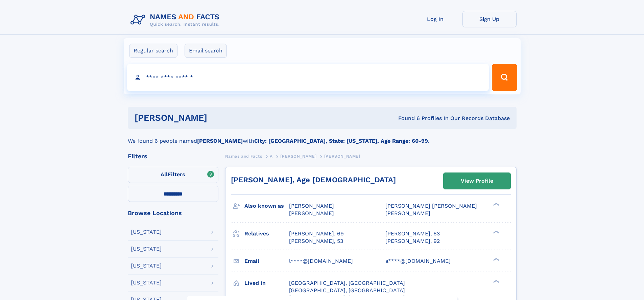 The height and width of the screenshot is (300, 644). What do you see at coordinates (206, 51) in the screenshot?
I see `label: Email search` at bounding box center [206, 51].